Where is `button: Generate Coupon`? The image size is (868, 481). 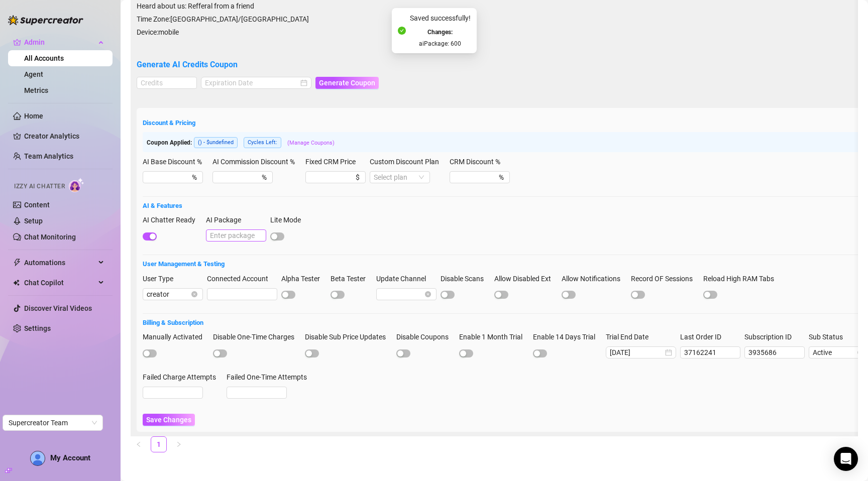 button: Generate Coupon is located at coordinates (347, 83).